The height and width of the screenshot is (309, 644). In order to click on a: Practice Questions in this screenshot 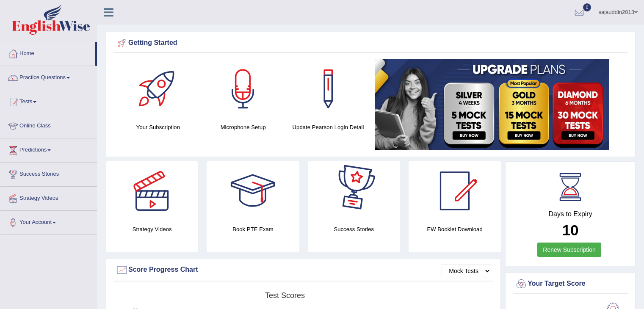, I will do `click(49, 77)`.